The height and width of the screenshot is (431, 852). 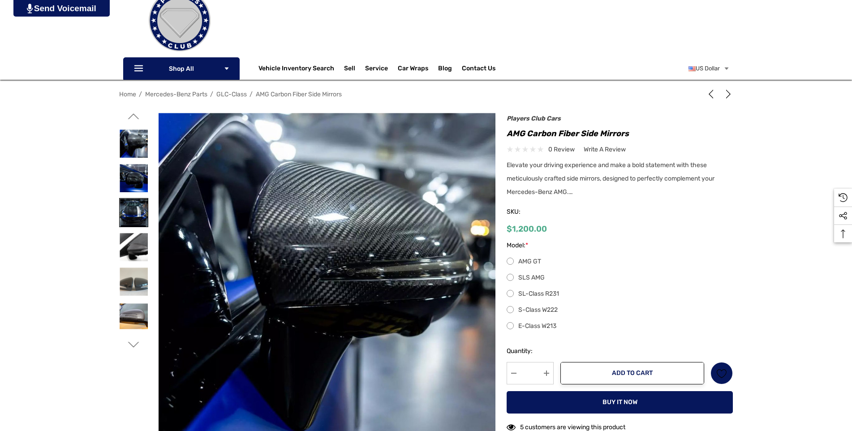 I want to click on a: USD, so click(x=709, y=69).